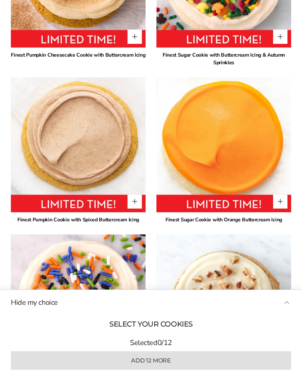 The height and width of the screenshot is (377, 302). Describe the element at coordinates (224, 219) in the screenshot. I see `div: Finest Sugar Cookie with Orange Buttercream Icing` at that location.